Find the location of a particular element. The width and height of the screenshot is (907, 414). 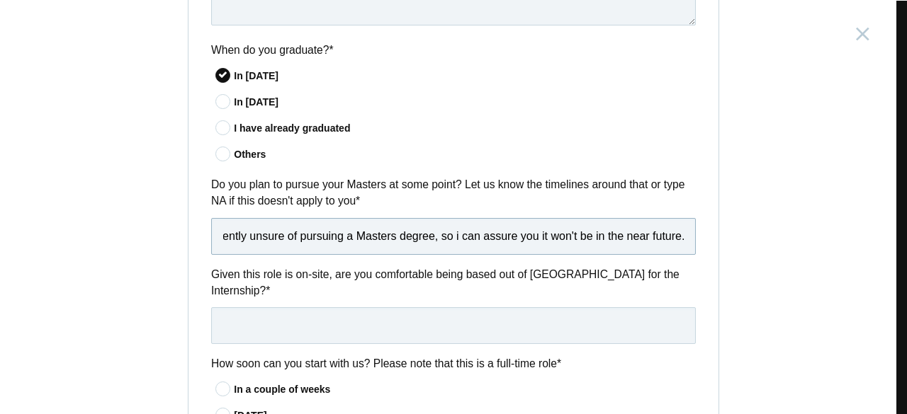

div: In a couple of weeks is located at coordinates (465, 390).